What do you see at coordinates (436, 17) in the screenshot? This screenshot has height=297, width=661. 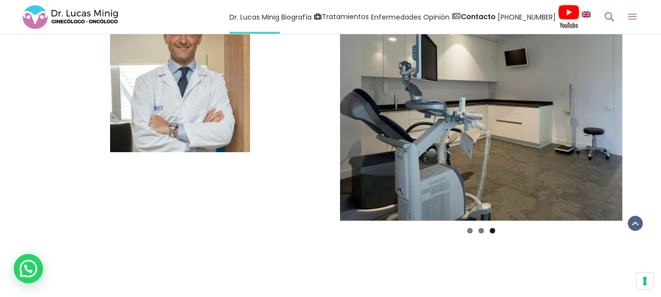 I see `span: Opinión` at bounding box center [436, 17].